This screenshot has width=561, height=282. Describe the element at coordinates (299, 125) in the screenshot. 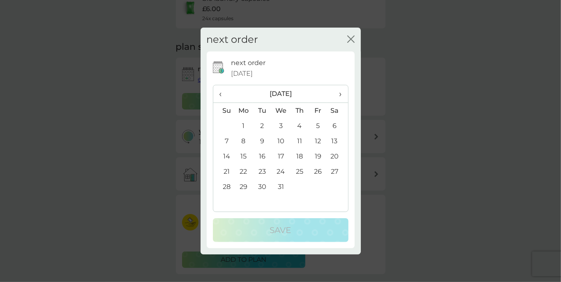

I see `td: 4` at that location.